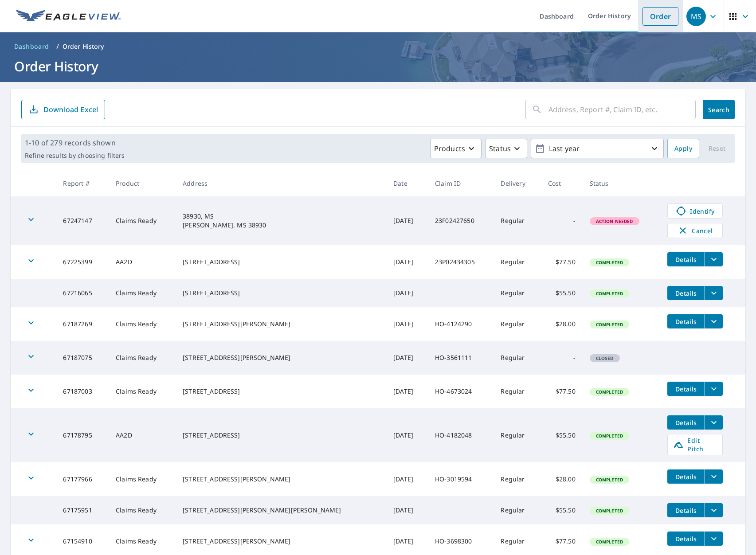  I want to click on p: Products, so click(450, 148).